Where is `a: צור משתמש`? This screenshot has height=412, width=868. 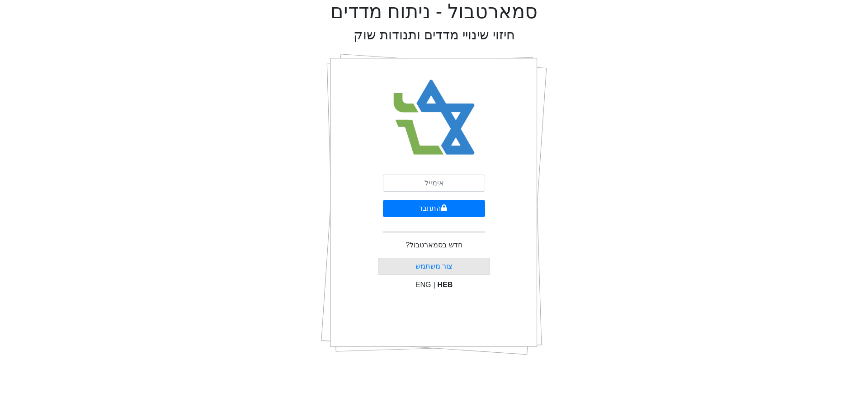 a: צור משתמש is located at coordinates (434, 266).